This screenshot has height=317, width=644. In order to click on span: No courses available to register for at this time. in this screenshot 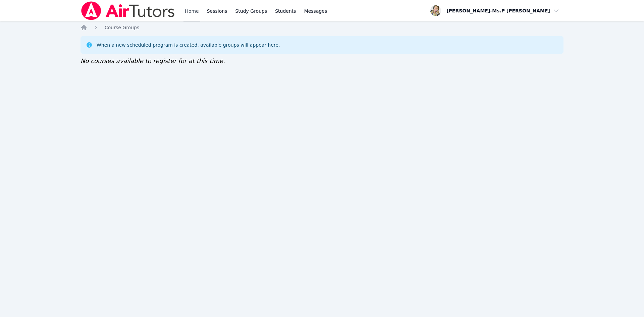, I will do `click(153, 61)`.